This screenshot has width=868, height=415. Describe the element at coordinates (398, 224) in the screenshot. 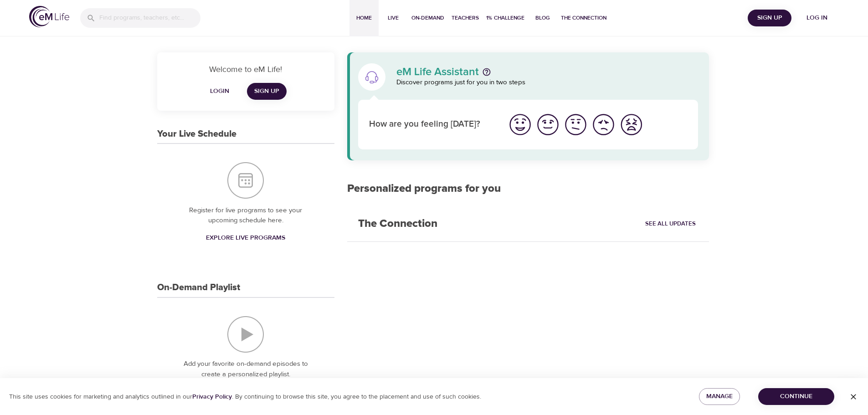

I see `h2: The Connection` at that location.